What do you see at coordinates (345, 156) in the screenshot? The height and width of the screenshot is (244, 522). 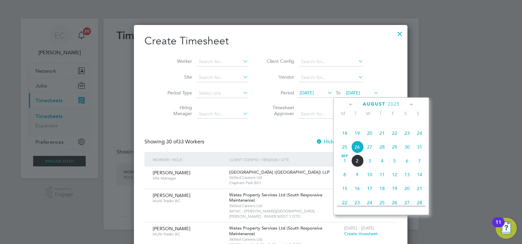 I see `span: Sep` at bounding box center [345, 156].